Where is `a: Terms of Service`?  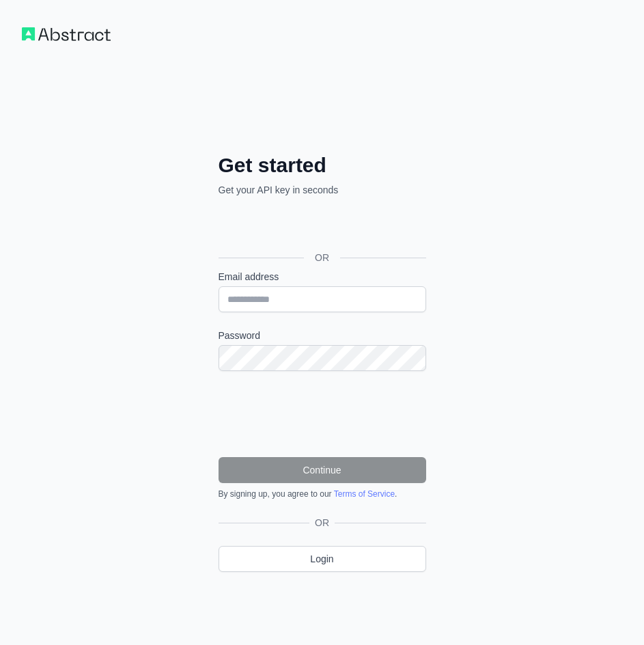
a: Terms of Service is located at coordinates (364, 494).